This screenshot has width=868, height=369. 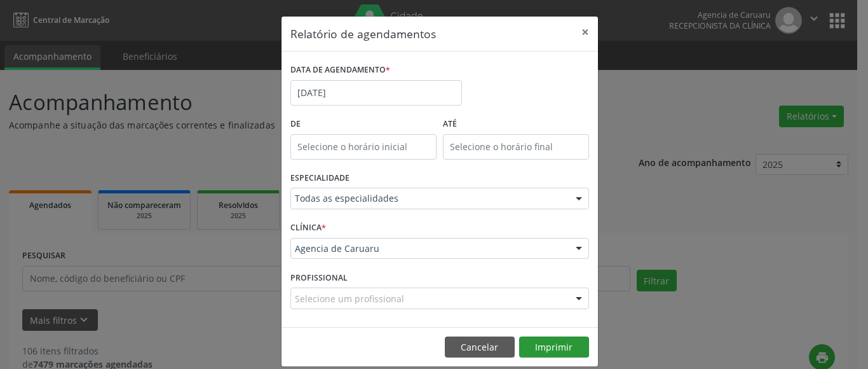 What do you see at coordinates (363, 147) in the screenshot?
I see `input: Selecione o horário inicial` at bounding box center [363, 147].